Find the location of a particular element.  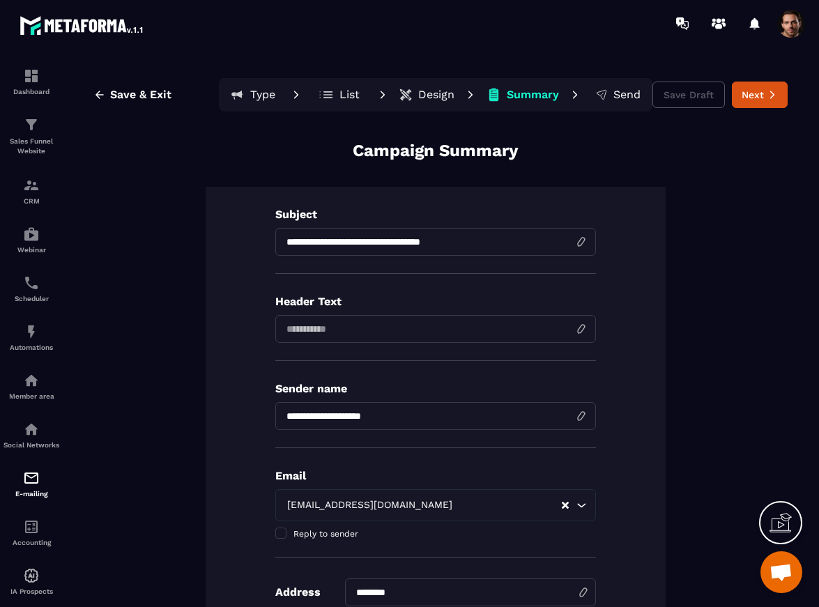

a: automationsautomationsAutomations is located at coordinates (31, 338).